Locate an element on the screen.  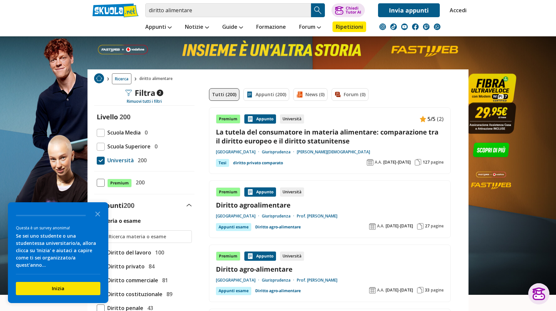
div: Filtra is located at coordinates (144, 93).